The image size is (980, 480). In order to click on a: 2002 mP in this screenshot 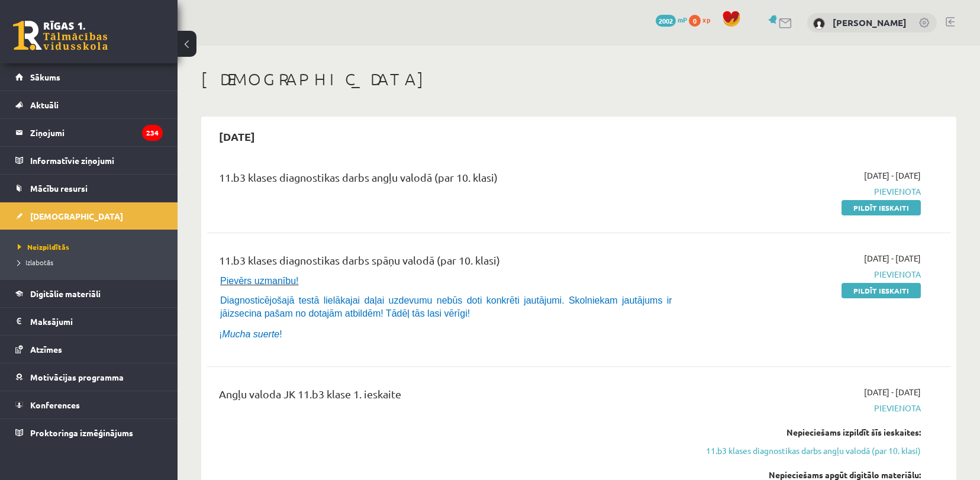, I will do `click(671, 19)`.